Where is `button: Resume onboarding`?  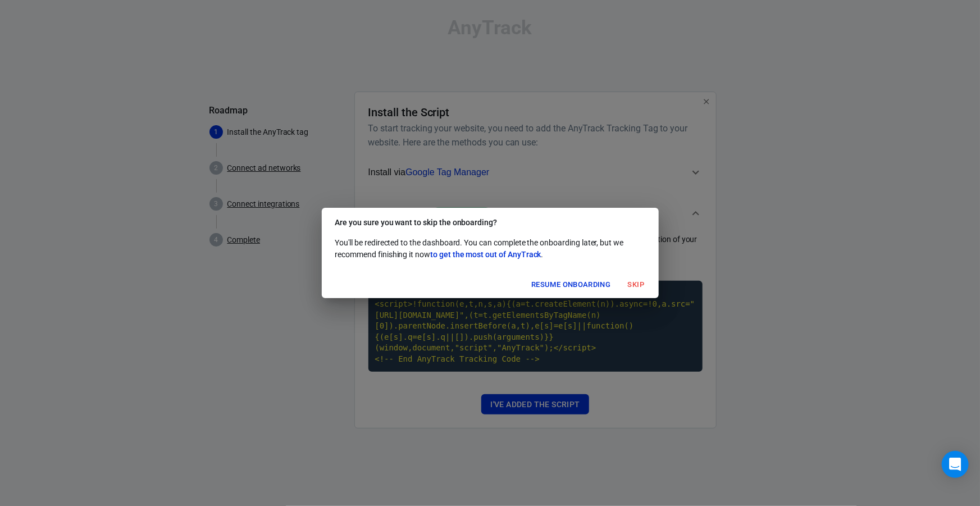 button: Resume onboarding is located at coordinates (571, 285).